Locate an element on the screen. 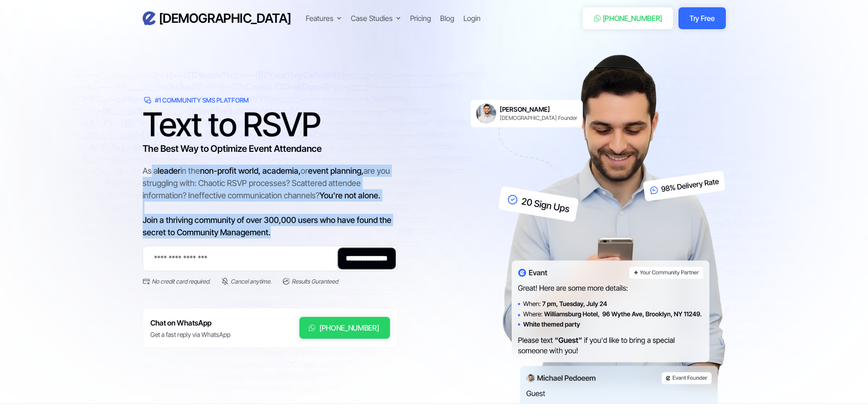 The width and height of the screenshot is (868, 419). span: non-profit world, academia, is located at coordinates (250, 170).